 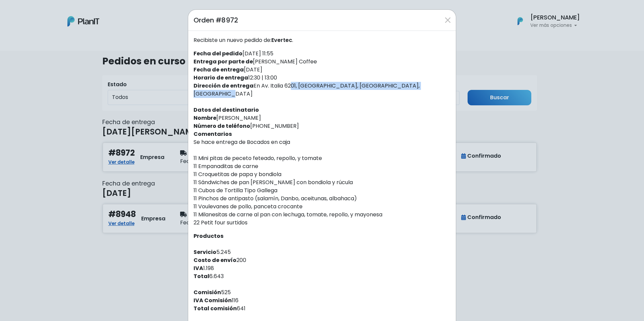 I want to click on strong: Comentarios, so click(x=212, y=134).